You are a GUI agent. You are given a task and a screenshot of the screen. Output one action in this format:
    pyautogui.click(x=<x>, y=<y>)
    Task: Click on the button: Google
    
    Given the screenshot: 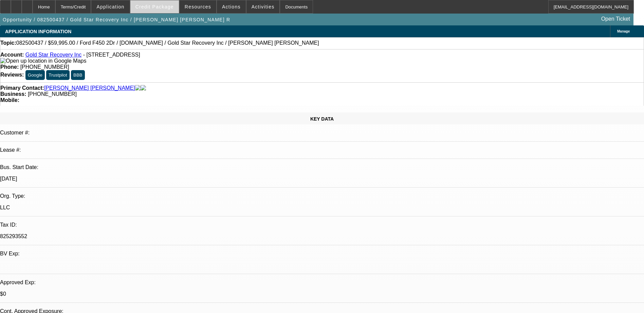 What is the action you would take?
    pyautogui.click(x=35, y=75)
    